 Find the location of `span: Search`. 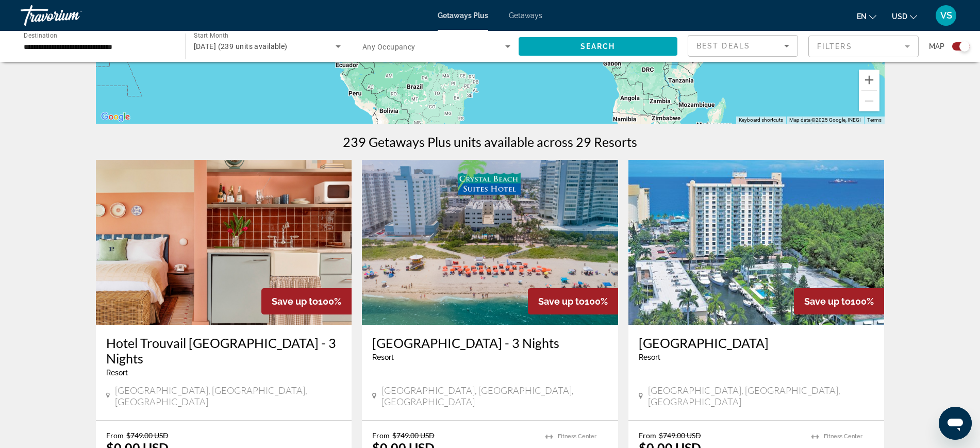

span: Search is located at coordinates (598, 46).